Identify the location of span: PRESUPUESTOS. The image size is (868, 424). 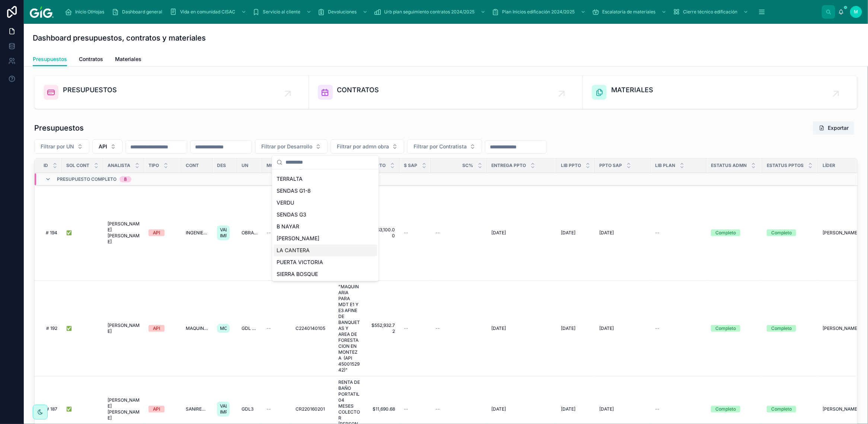
(90, 90).